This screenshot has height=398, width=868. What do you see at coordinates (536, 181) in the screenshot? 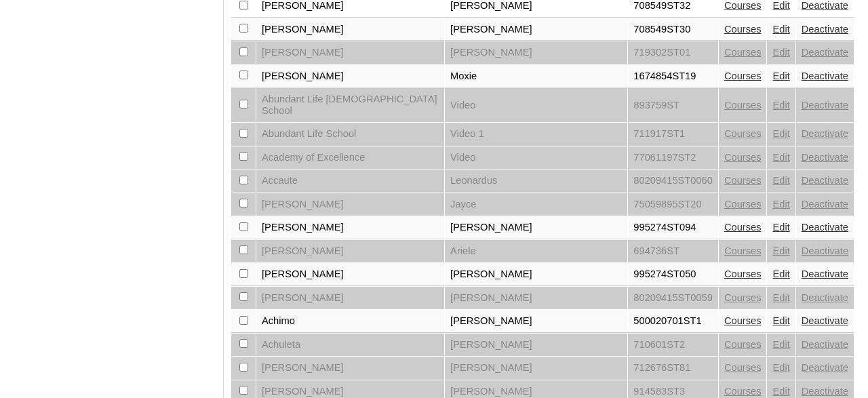
I see `td: Leonardus` at bounding box center [536, 181].